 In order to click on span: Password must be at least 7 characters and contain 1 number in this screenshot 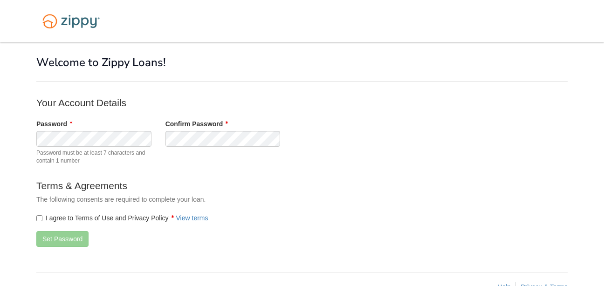, I will do `click(94, 157)`.